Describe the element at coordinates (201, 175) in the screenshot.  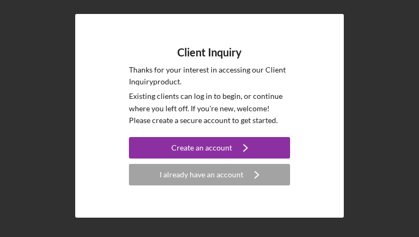
I see `div: I already have an account` at that location.